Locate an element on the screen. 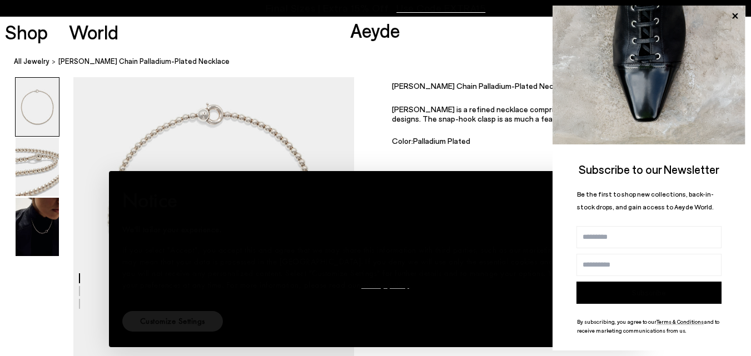  font: We'll tailor your experience. is located at coordinates (172, 230).